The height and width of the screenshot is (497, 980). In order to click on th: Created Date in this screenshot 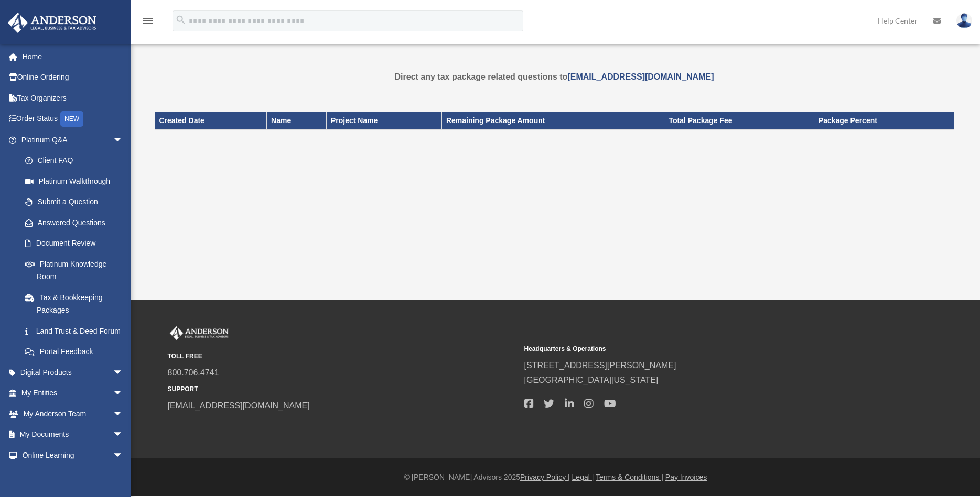, I will do `click(211, 121)`.